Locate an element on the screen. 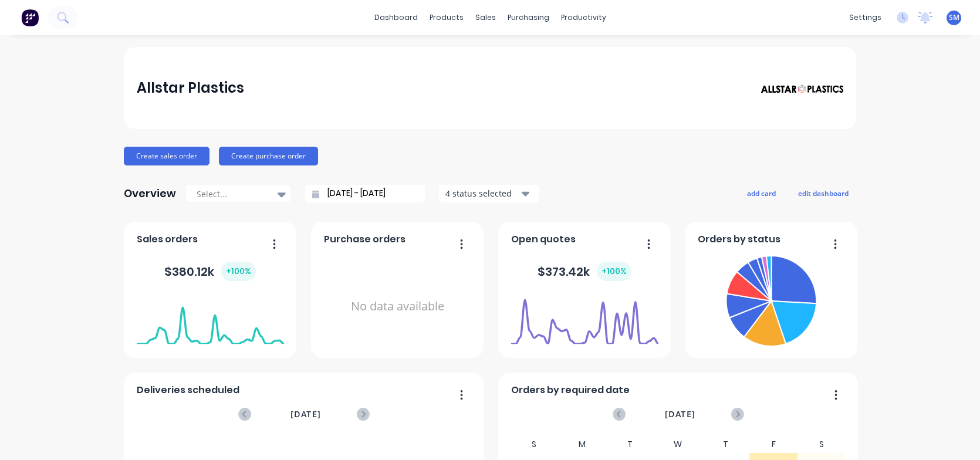  a: dashboard is located at coordinates (397, 18).